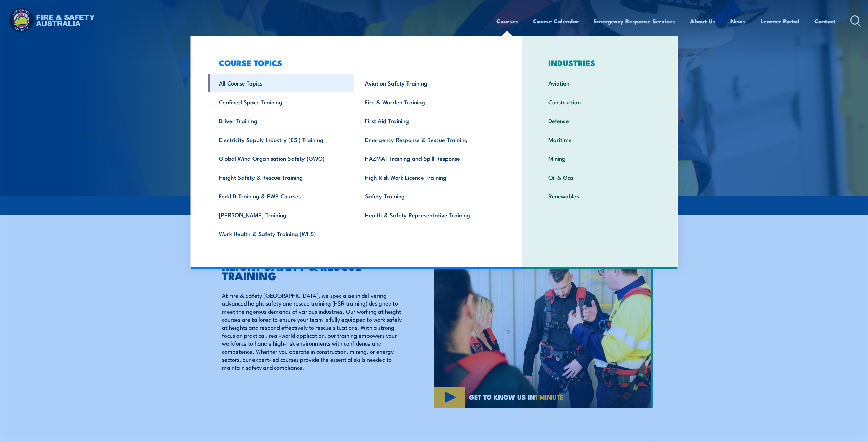 Image resolution: width=868 pixels, height=442 pixels. Describe the element at coordinates (281, 177) in the screenshot. I see `a: Height Safety & Rescue Training` at that location.